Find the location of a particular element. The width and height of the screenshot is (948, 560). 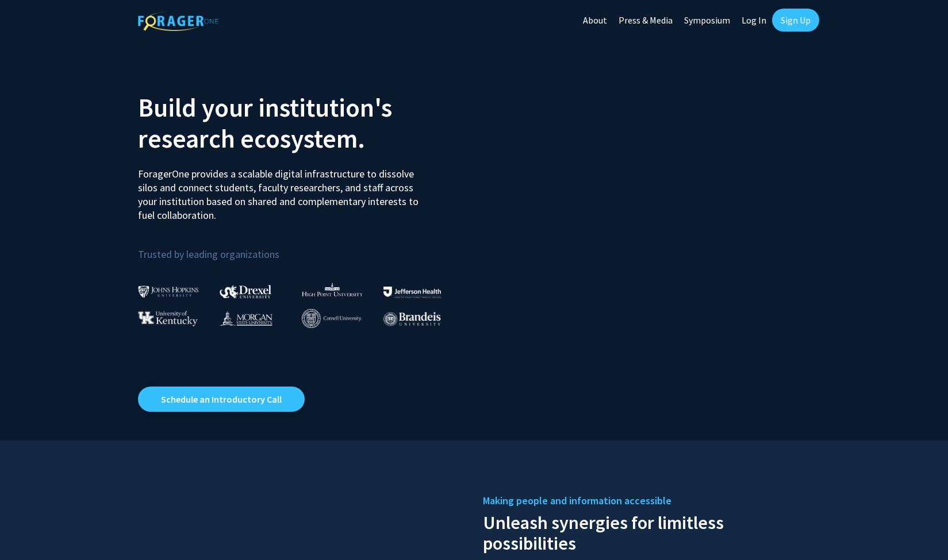

h2: Build your institution's research ecosystem. is located at coordinates (301, 123).